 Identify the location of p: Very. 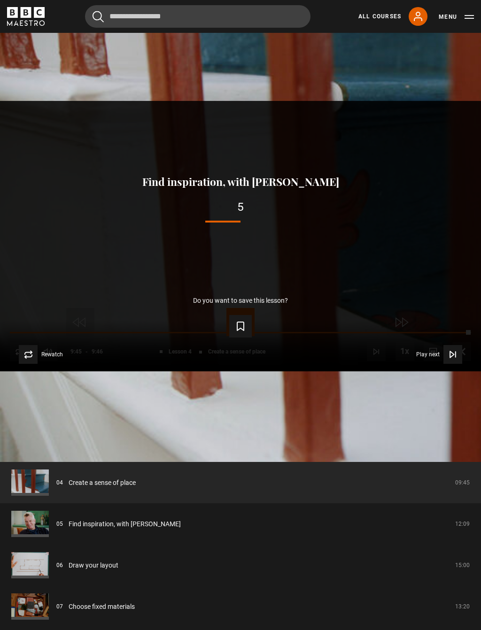
(300, 48).